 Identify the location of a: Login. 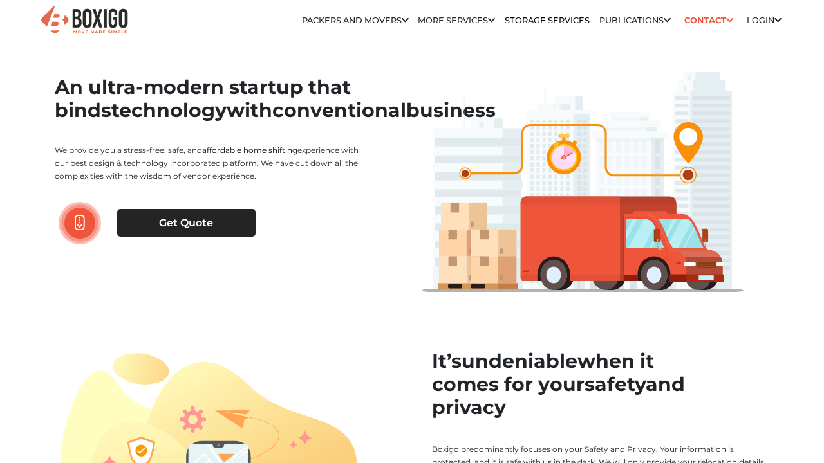
(764, 20).